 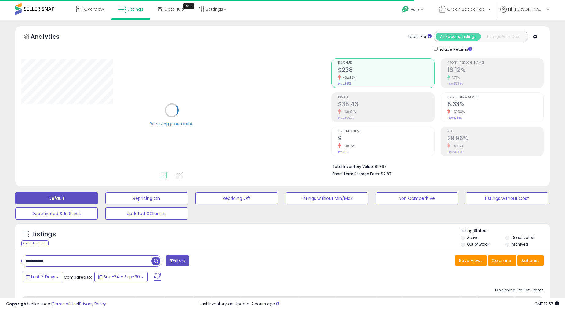 I want to click on h2: 16.12%, so click(x=495, y=70).